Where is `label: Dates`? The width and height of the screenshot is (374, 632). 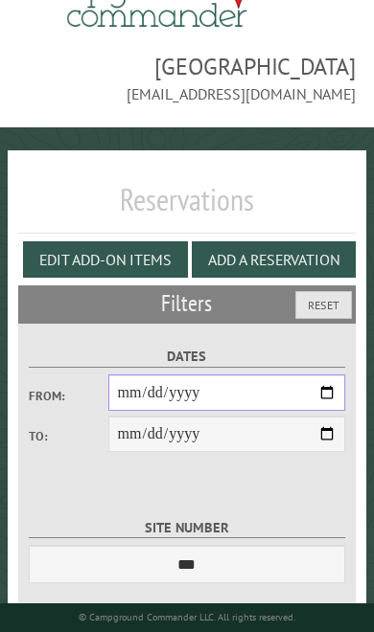
label: Dates is located at coordinates (187, 356).